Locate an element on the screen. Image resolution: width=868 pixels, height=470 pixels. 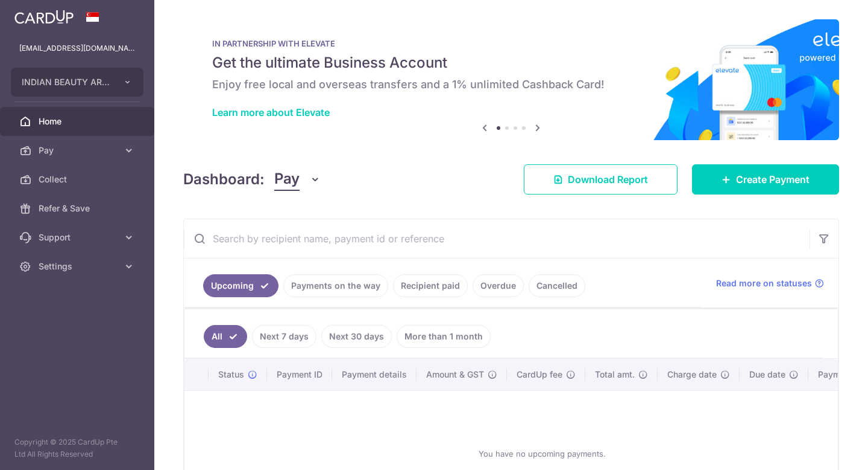
a: Payments on the way is located at coordinates (336, 285).